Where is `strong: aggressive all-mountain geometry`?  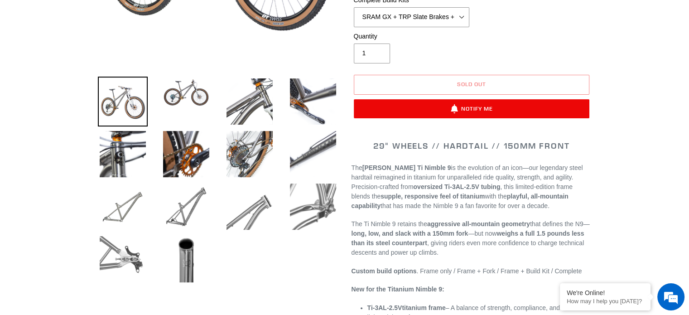 strong: aggressive all-mountain geometry is located at coordinates (478, 224).